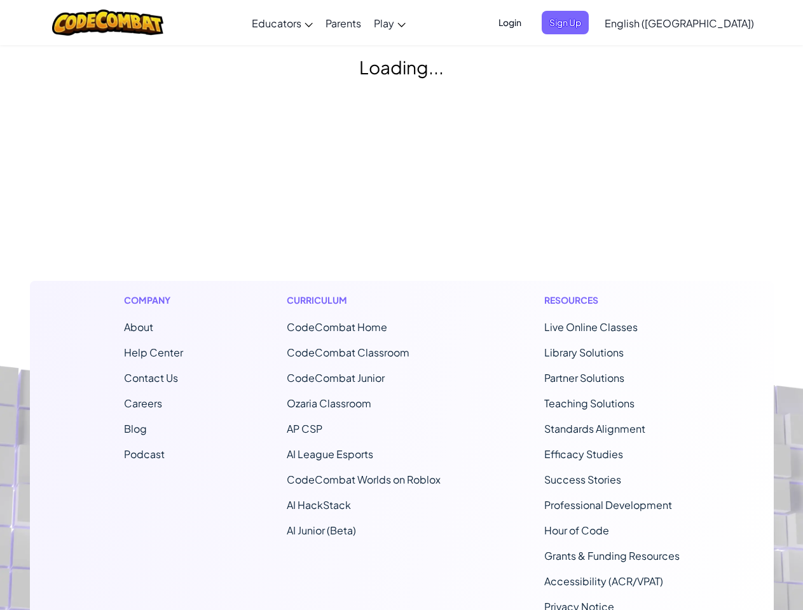  Describe the element at coordinates (330, 454) in the screenshot. I see `a: AI League Esports` at that location.